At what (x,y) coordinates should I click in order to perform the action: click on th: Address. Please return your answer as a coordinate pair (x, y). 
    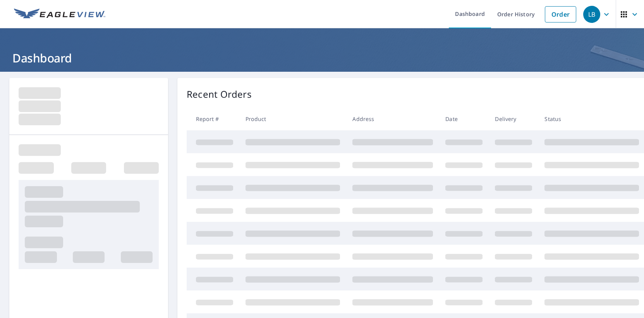
    Looking at the image, I should click on (392, 119).